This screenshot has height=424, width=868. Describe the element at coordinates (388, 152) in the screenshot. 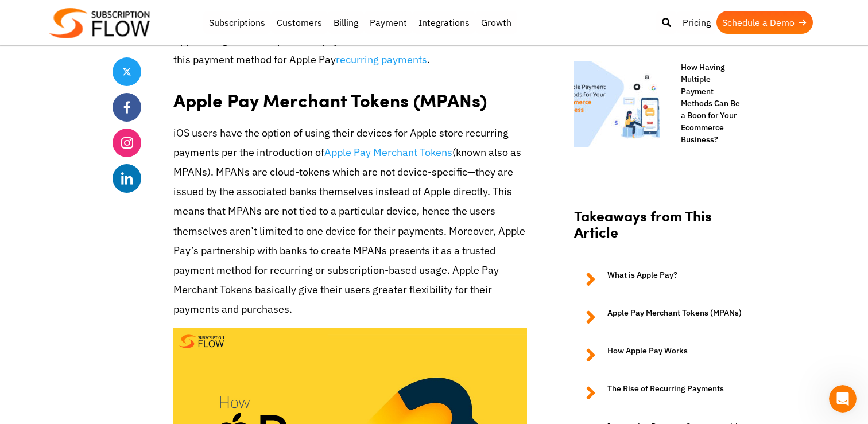

I see `a: Apple Pay Merchant Tokens` at that location.